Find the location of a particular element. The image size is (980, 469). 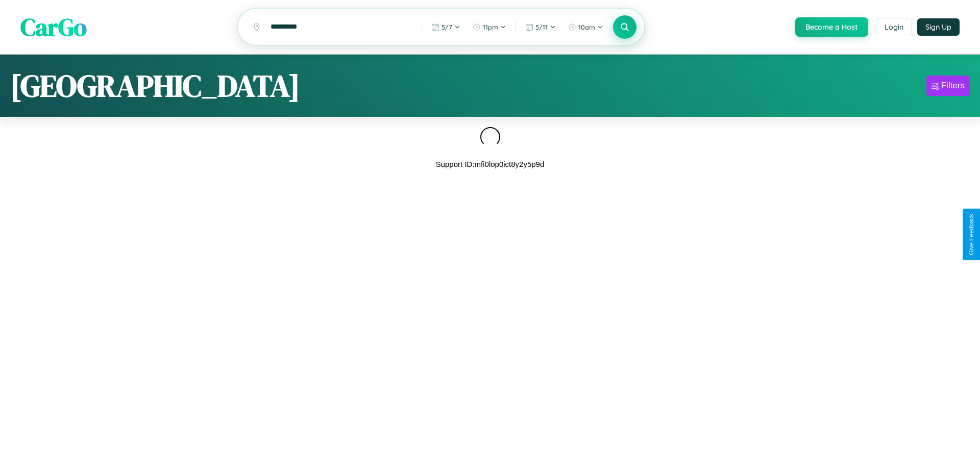

button: 5/11 is located at coordinates (540, 27).